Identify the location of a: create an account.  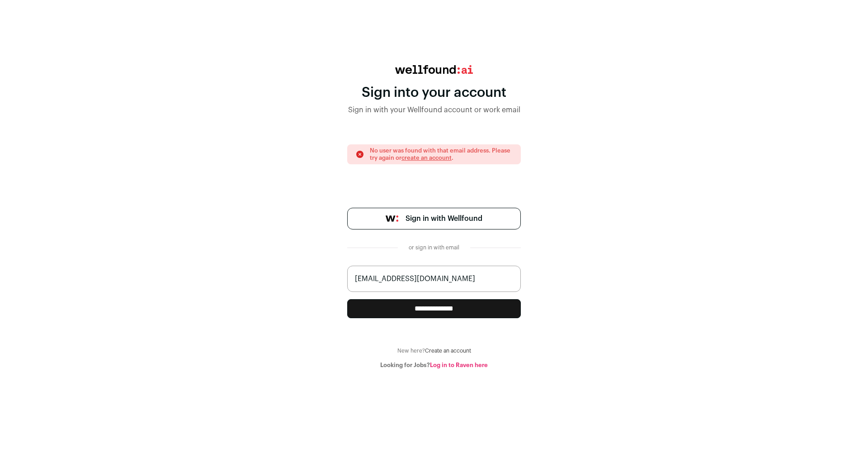
(426, 157).